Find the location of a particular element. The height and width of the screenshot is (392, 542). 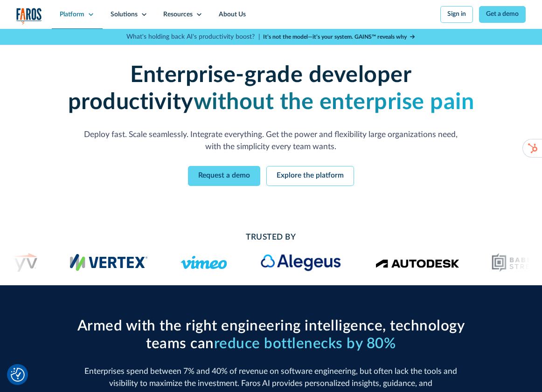

img: Vertex's logo is located at coordinates (108, 262).